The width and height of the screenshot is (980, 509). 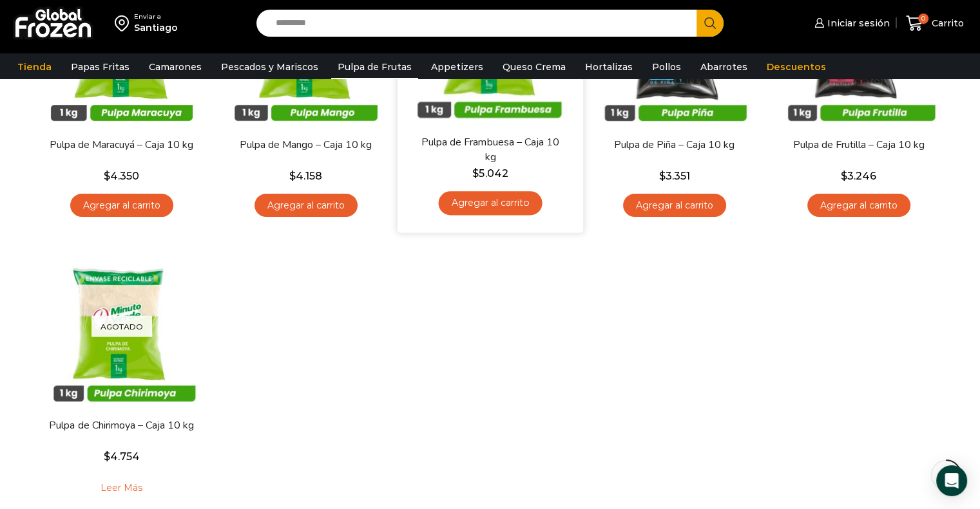 I want to click on a: Pescados y Mariscos, so click(x=269, y=67).